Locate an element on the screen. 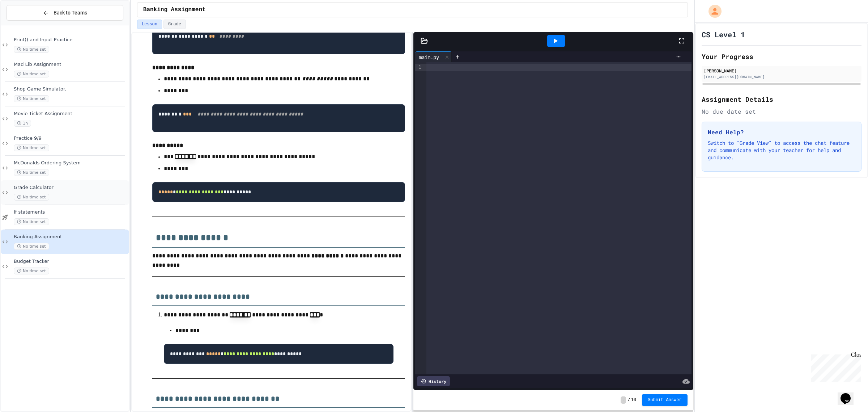  div: History is located at coordinates (434, 381).